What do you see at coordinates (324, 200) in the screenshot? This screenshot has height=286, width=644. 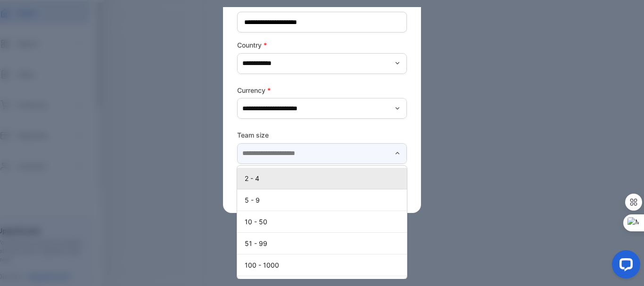 I see `p: 5 - 9` at bounding box center [324, 200].